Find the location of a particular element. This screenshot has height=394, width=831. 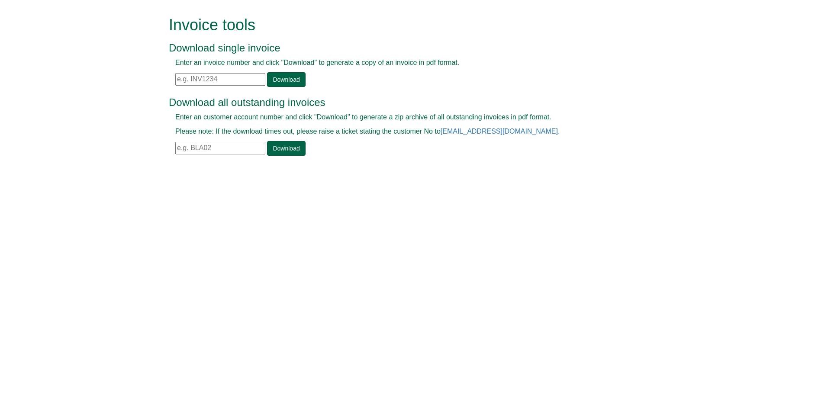

h1: Invoice tools is located at coordinates (405, 25).